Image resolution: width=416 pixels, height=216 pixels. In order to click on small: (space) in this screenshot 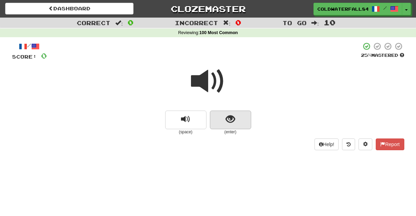, I will do `click(186, 132)`.